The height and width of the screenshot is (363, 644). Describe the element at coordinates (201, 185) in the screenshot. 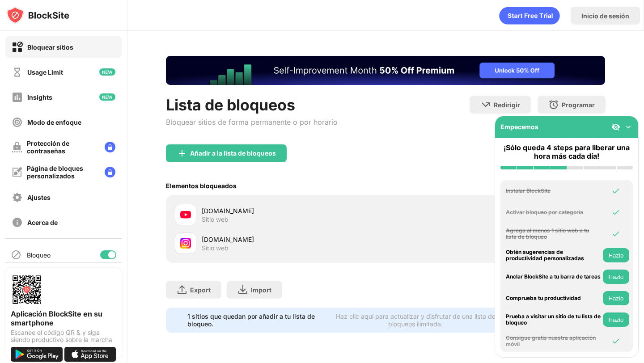

I see `div: Elementos bloqueados` at that location.